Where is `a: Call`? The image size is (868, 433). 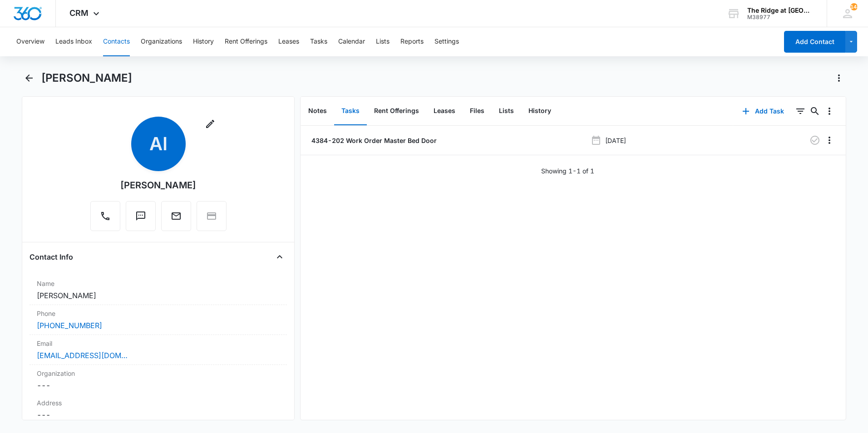 a: Call is located at coordinates (106, 219).